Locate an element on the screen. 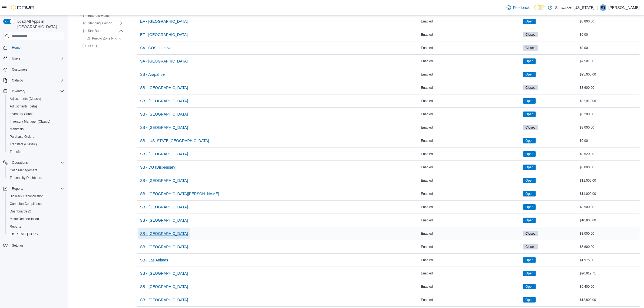  a: Purchase Orders is located at coordinates (22, 136).